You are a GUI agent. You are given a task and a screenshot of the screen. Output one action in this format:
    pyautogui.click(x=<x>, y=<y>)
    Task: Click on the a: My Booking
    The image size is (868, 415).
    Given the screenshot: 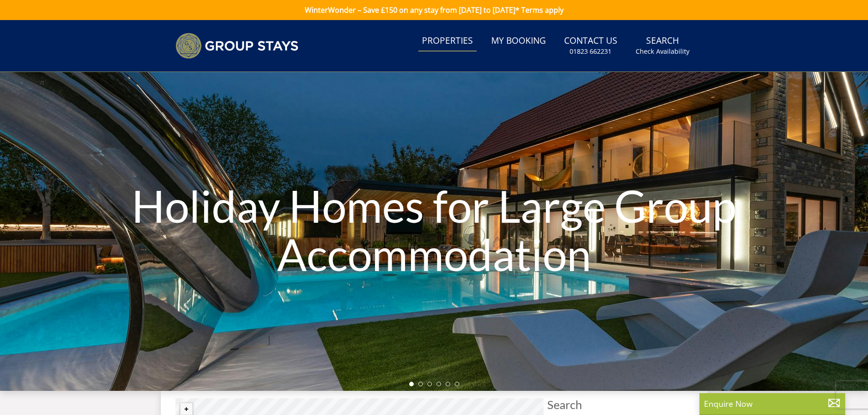 What is the action you would take?
    pyautogui.click(x=518, y=41)
    